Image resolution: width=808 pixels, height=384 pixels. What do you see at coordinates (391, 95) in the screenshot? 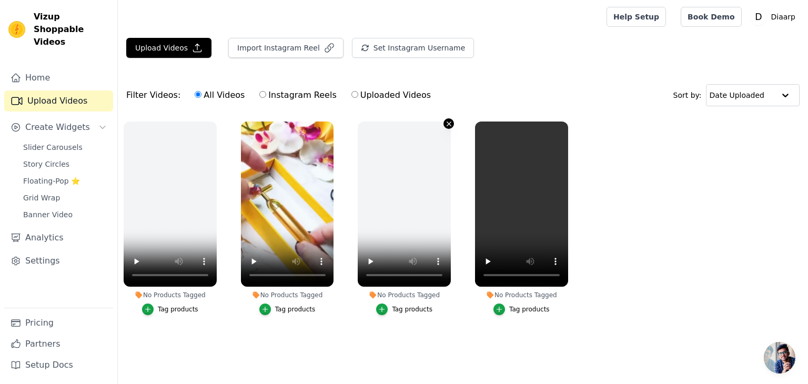
I see `label: Uploaded Videos` at bounding box center [391, 95].